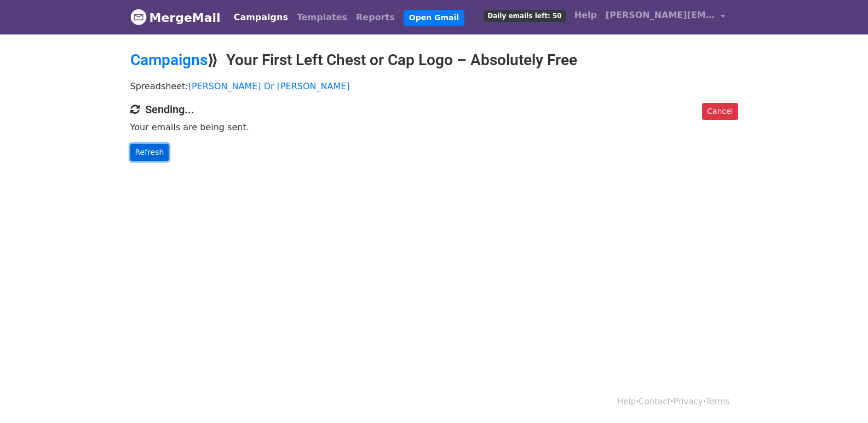  What do you see at coordinates (434, 127) in the screenshot?
I see `p: Your emails are being sent.` at bounding box center [434, 127].